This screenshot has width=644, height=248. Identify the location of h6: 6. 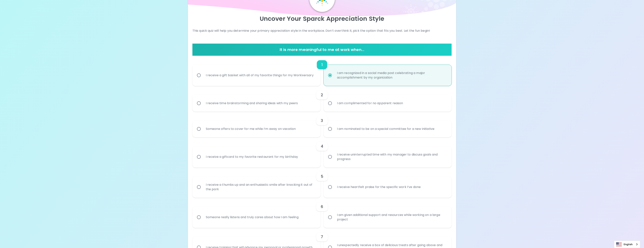
(322, 207).